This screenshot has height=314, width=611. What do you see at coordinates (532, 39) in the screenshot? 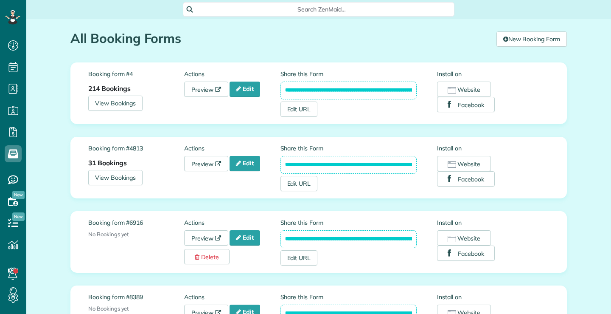
I see `a: New Booking Form` at bounding box center [532, 39].